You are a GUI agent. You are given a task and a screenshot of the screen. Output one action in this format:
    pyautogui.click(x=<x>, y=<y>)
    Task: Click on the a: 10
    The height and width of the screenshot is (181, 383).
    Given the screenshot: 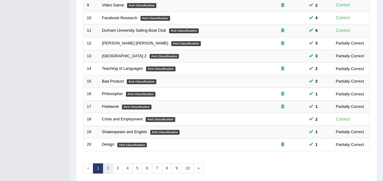 What is the action you would take?
    pyautogui.click(x=187, y=168)
    